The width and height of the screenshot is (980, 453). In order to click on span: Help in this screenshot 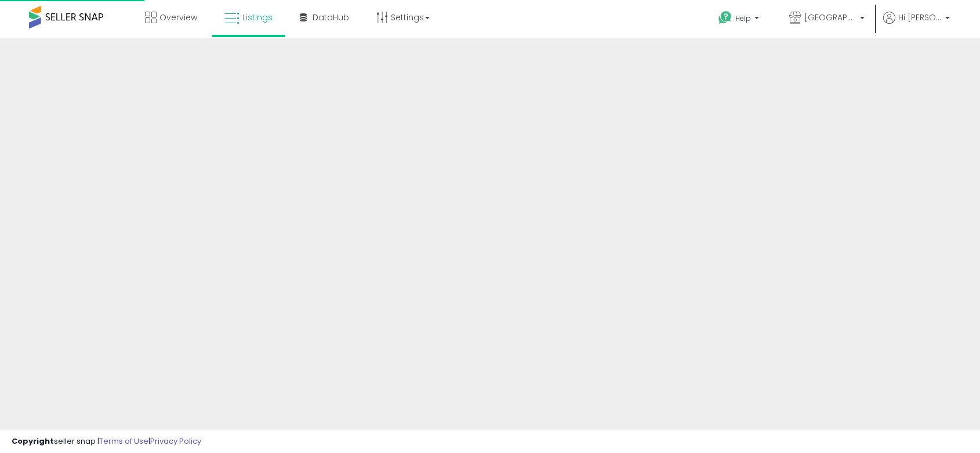, I will do `click(743, 18)`.